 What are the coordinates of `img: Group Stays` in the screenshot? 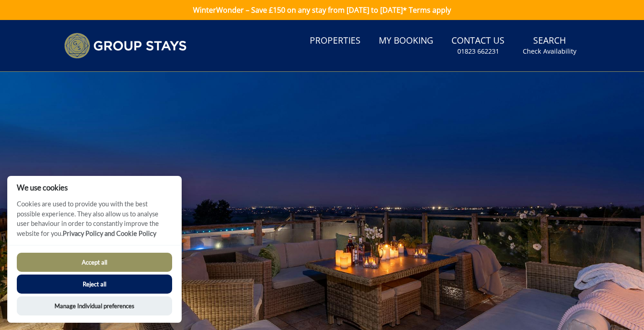 It's located at (125, 45).